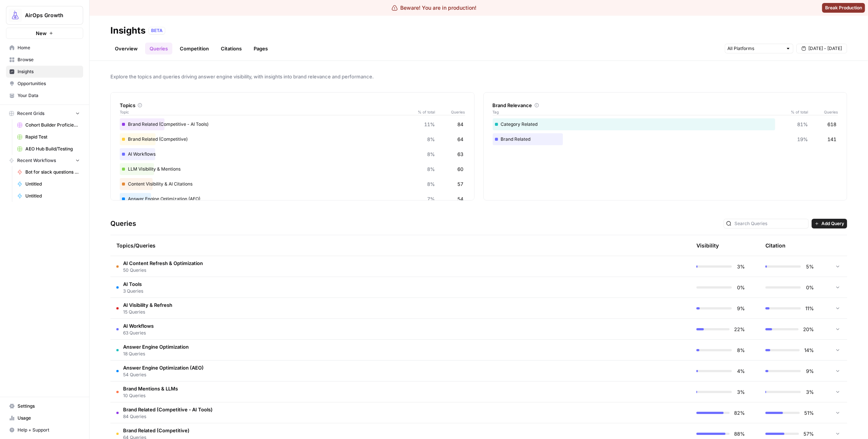 This screenshot has height=439, width=868. What do you see at coordinates (776, 245) in the screenshot?
I see `div: Citation` at bounding box center [776, 245].